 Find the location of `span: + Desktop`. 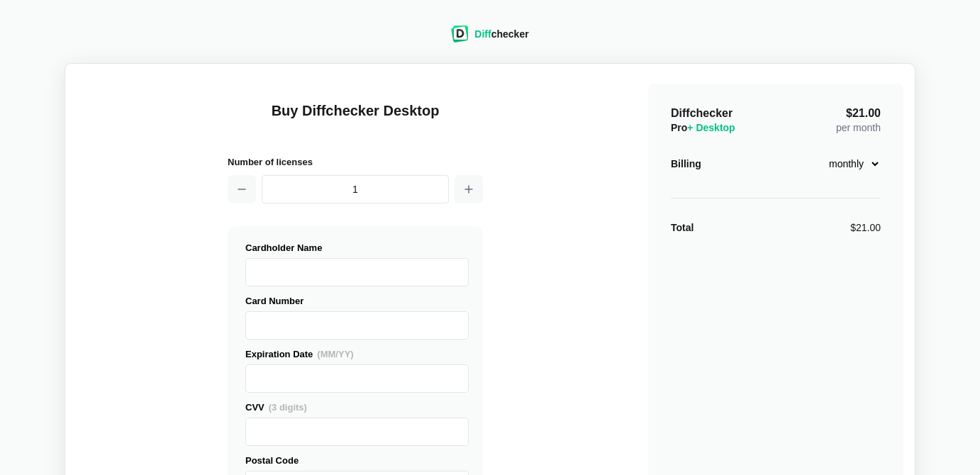

span: + Desktop is located at coordinates (711, 128).